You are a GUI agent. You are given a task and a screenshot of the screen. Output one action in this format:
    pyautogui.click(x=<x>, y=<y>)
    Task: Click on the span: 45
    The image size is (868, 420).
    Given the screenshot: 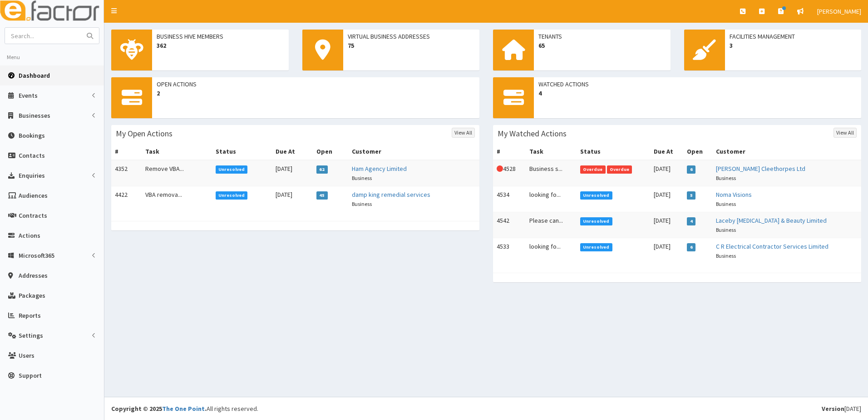 What is the action you would take?
    pyautogui.click(x=322, y=195)
    